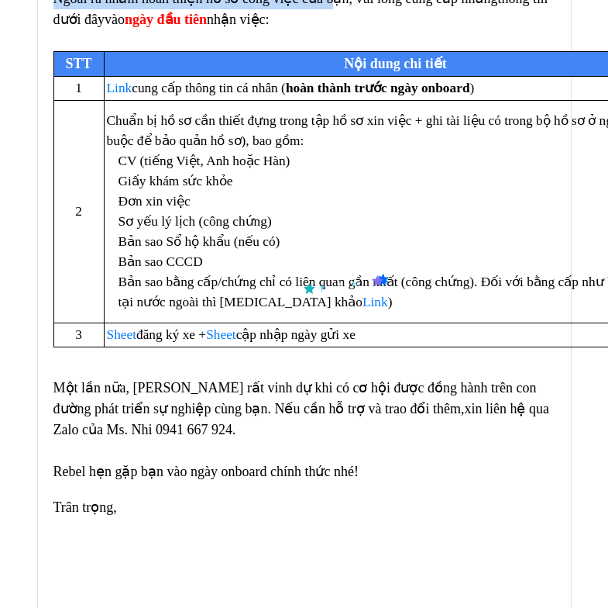  I want to click on font: Giấy khám sức khỏe, so click(176, 181).